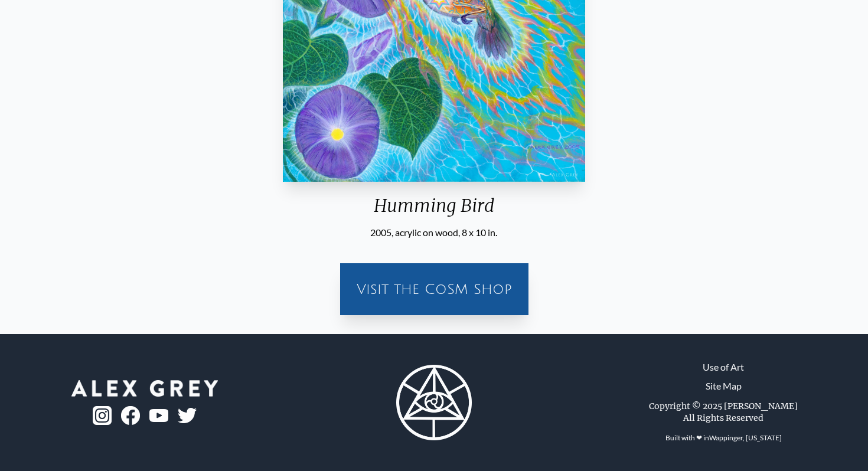  Describe the element at coordinates (187, 416) in the screenshot. I see `img: twitter-logo.png` at that location.